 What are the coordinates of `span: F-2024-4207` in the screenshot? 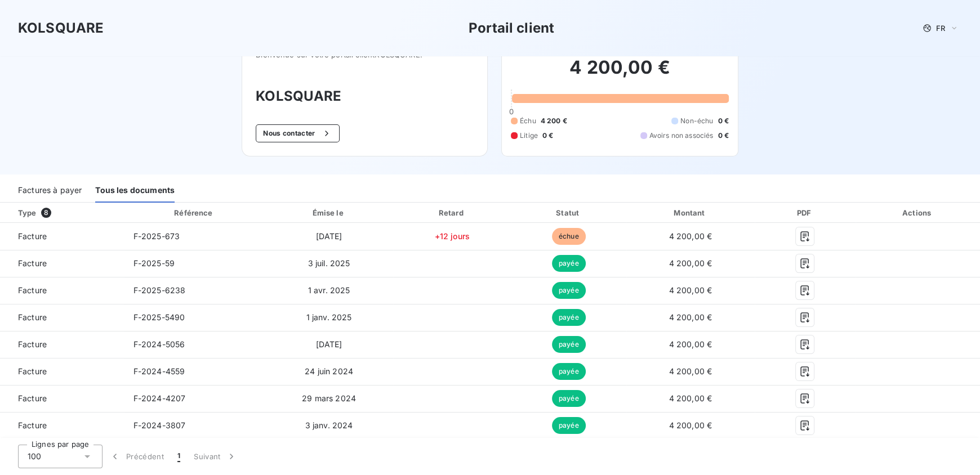 It's located at (160, 398).